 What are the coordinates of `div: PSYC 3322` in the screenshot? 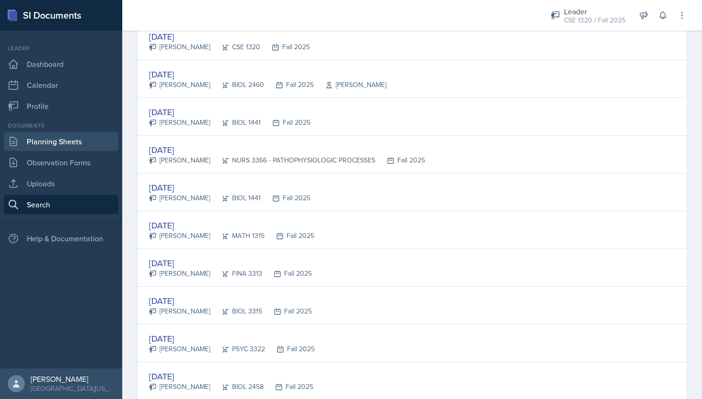 It's located at (237, 349).